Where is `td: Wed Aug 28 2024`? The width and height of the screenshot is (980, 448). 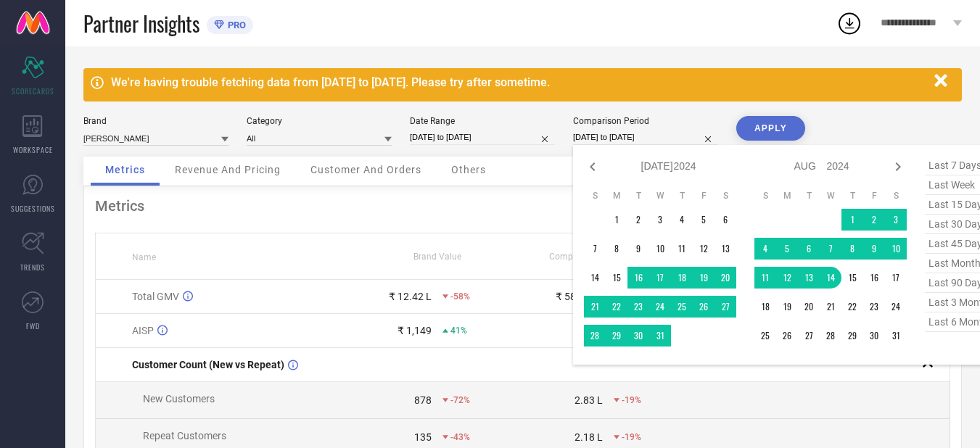
td: Wed Aug 28 2024 is located at coordinates (831, 336).